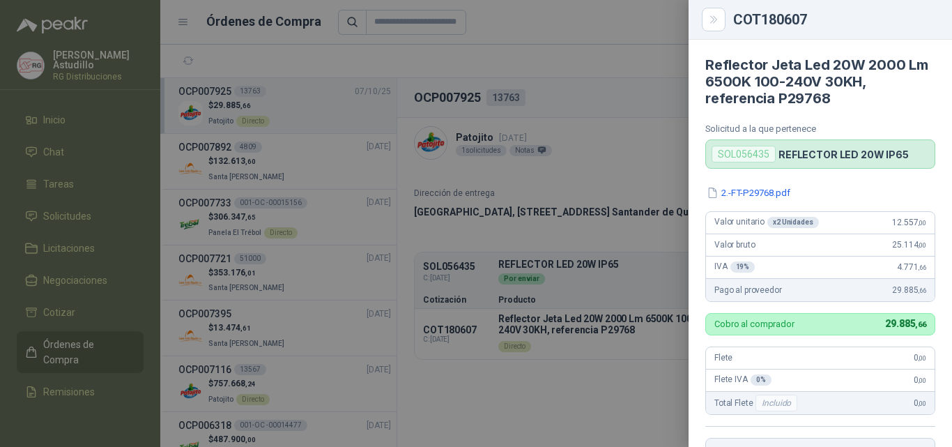 The image size is (952, 447). I want to click on div: 19 %, so click(743, 267).